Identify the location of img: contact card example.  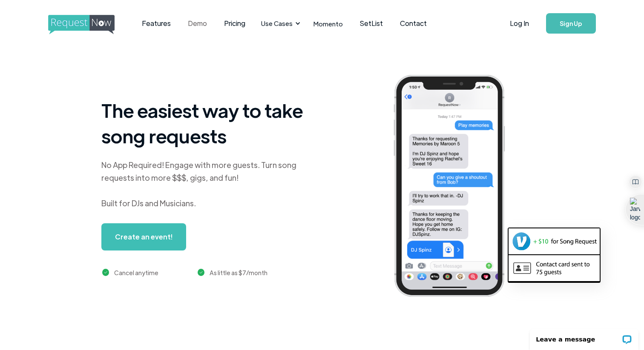
(554, 268).